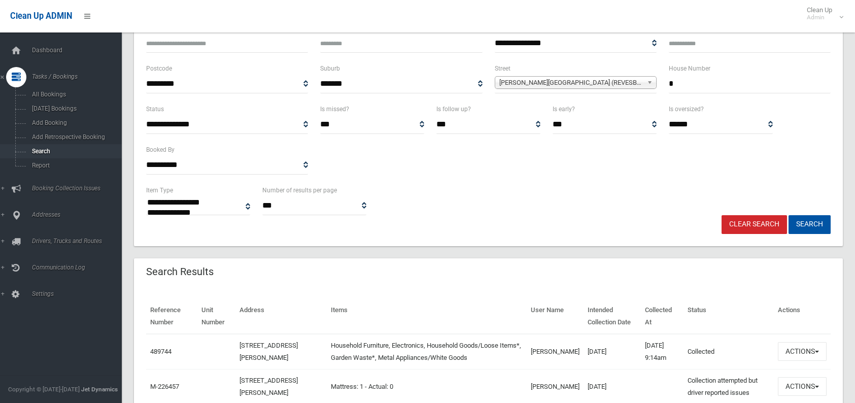 Image resolution: width=855 pixels, height=403 pixels. I want to click on label: Is follow up?, so click(454, 109).